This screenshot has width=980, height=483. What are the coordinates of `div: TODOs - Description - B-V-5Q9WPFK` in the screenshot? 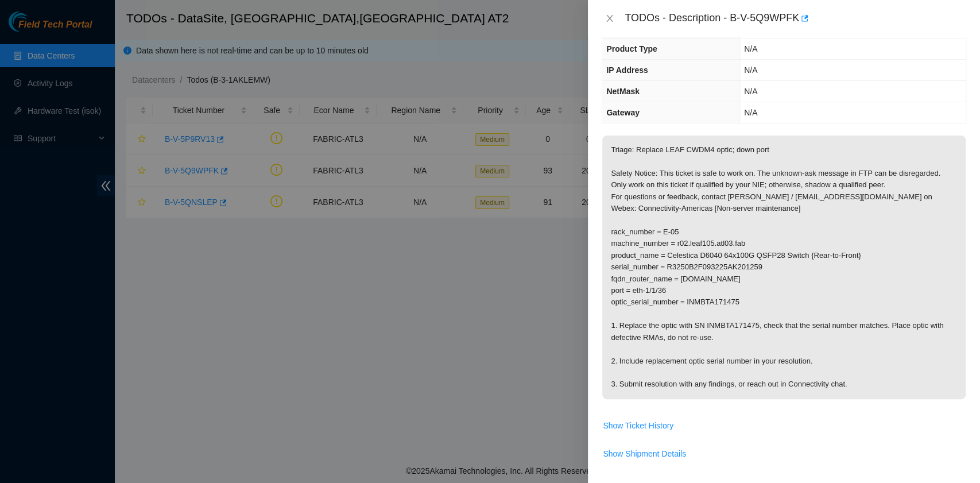 It's located at (795, 19).